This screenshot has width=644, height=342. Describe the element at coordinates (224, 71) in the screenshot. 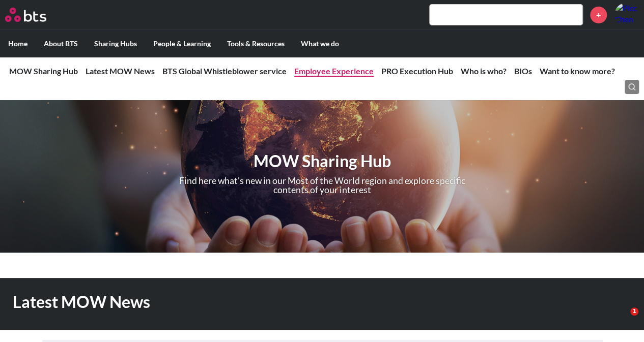

I see `a: BTS Global Whistleblower service` at that location.